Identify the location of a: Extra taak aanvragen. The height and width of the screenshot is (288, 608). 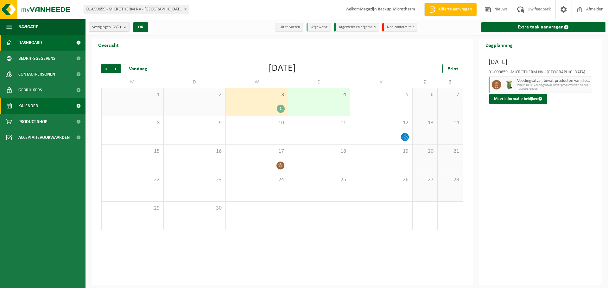
(543, 27).